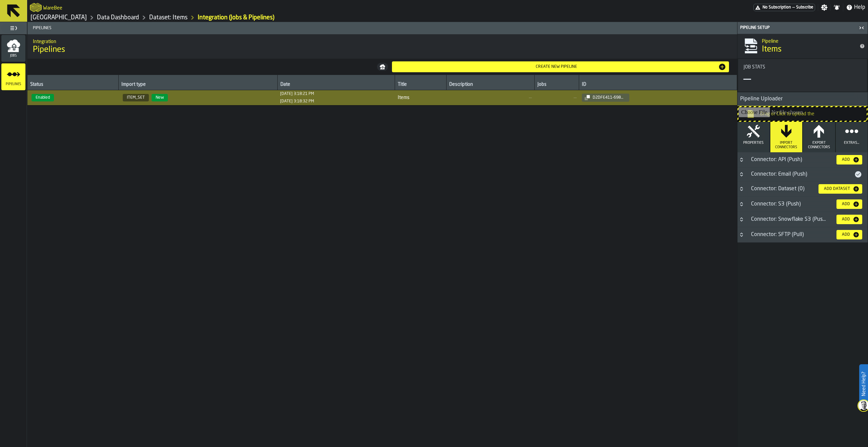  What do you see at coordinates (824, 8) in the screenshot?
I see `label: button-toggle-Settings` at bounding box center [824, 8].